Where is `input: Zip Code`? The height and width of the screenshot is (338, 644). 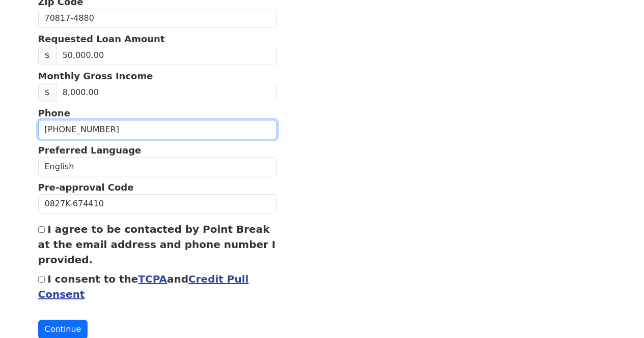 input: Zip Code is located at coordinates (158, 18).